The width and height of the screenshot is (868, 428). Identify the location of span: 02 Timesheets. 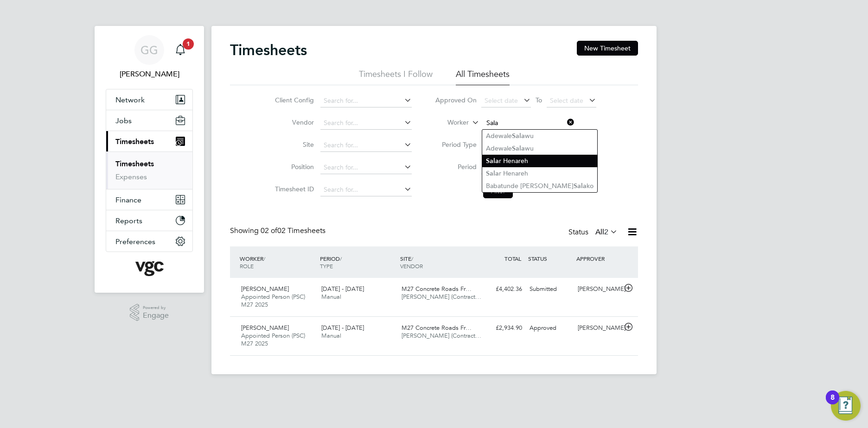
(293, 231).